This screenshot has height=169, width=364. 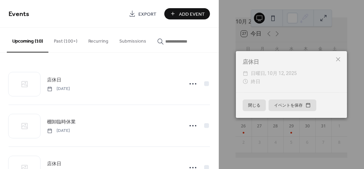 I want to click on span: Events, so click(x=19, y=14).